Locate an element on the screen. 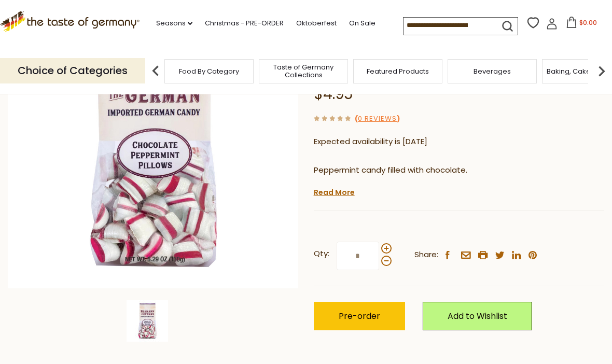 The width and height of the screenshot is (612, 364). span: Beverages is located at coordinates (492, 71).